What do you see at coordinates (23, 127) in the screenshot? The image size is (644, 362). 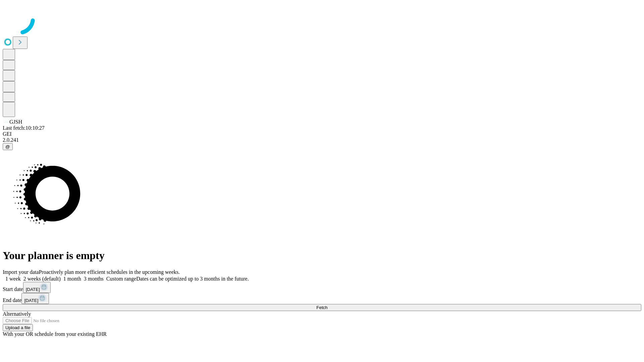 I see `span: Last fetch: 10:10:27` at bounding box center [23, 127].